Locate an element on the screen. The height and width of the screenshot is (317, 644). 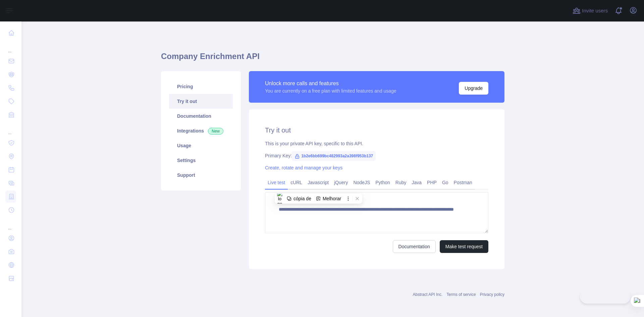
button: Upgrade is located at coordinates (474, 88).